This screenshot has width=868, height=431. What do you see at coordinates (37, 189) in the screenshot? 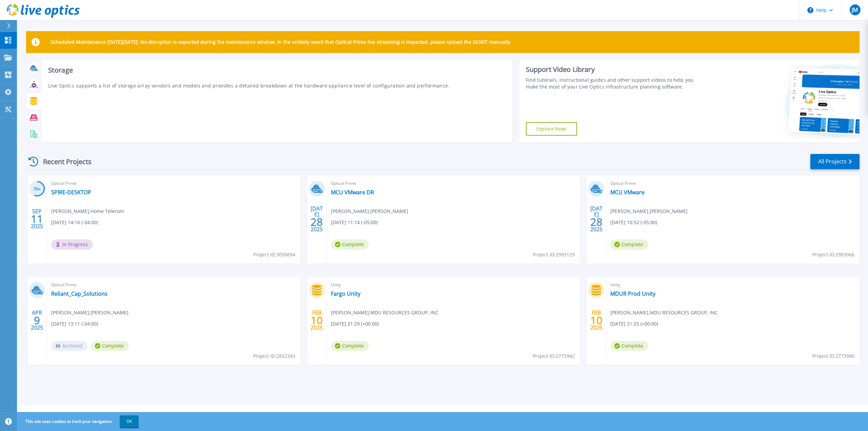
I see `h3: 56` at bounding box center [37, 189].